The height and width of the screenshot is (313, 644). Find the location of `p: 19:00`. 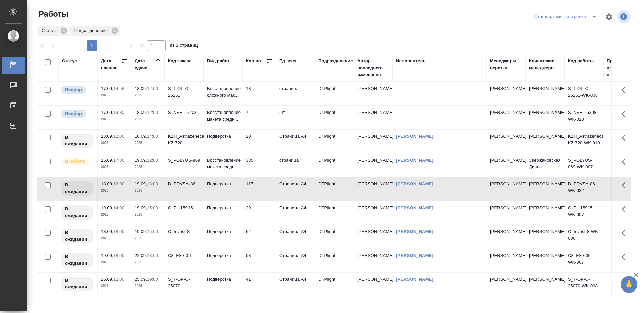

p: 19:00 is located at coordinates (152, 279).